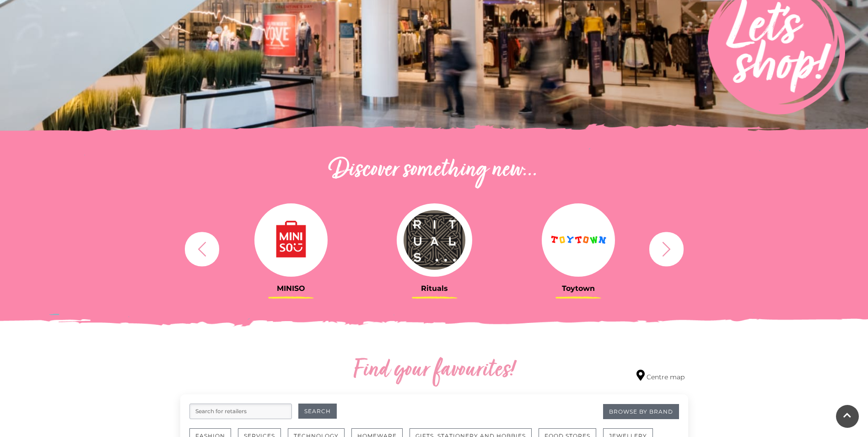  I want to click on h2: Discover something new..., so click(434, 171).